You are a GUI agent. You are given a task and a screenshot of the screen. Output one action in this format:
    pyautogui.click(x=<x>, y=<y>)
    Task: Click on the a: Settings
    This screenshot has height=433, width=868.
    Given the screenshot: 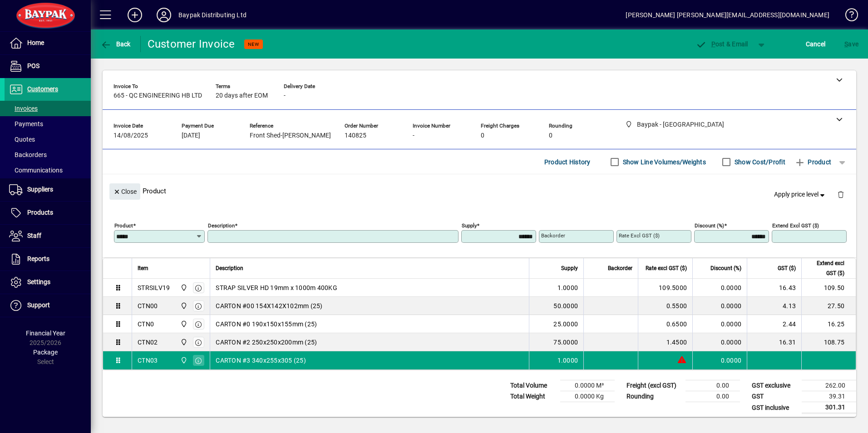 What is the action you would take?
    pyautogui.click(x=48, y=282)
    